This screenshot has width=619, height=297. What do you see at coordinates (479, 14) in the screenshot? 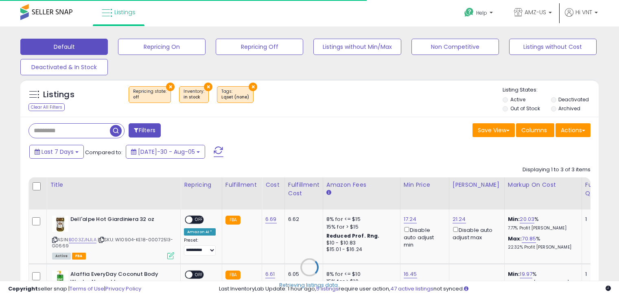
I see `a: Help` at bounding box center [479, 14].